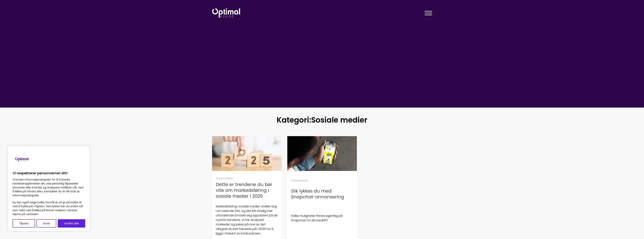 Image resolution: width=644 pixels, height=239 pixels. Describe the element at coordinates (24, 223) in the screenshot. I see `button: Tilpass` at that location.